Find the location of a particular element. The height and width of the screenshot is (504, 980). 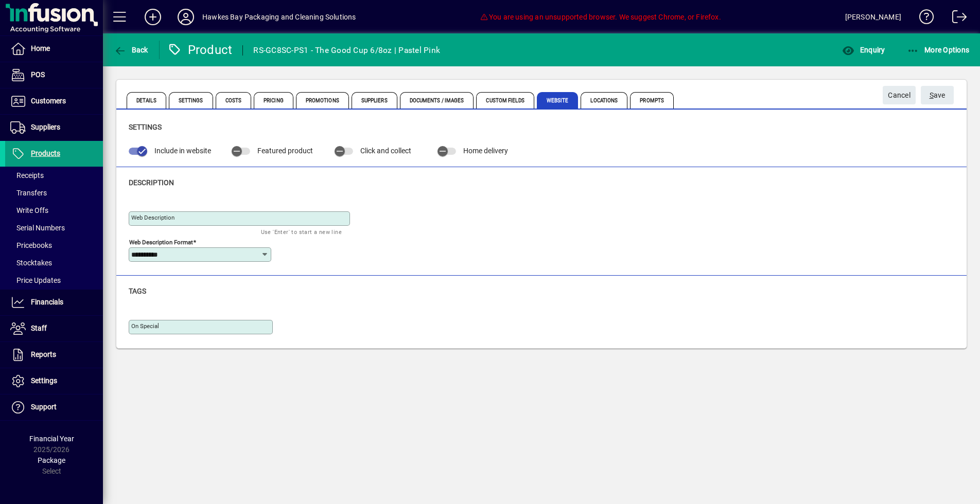

a: Customers is located at coordinates (54, 102).